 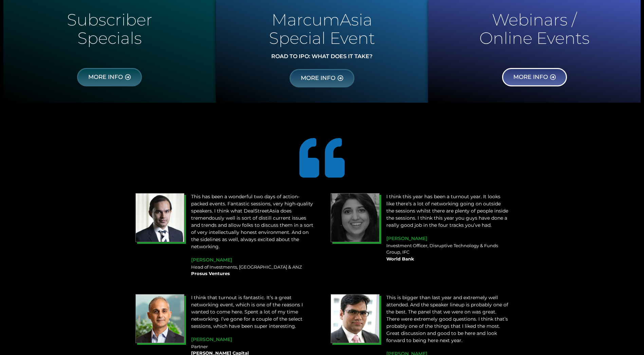 What do you see at coordinates (322, 19) in the screenshot?
I see `p: MarcumAsia` at bounding box center [322, 19].